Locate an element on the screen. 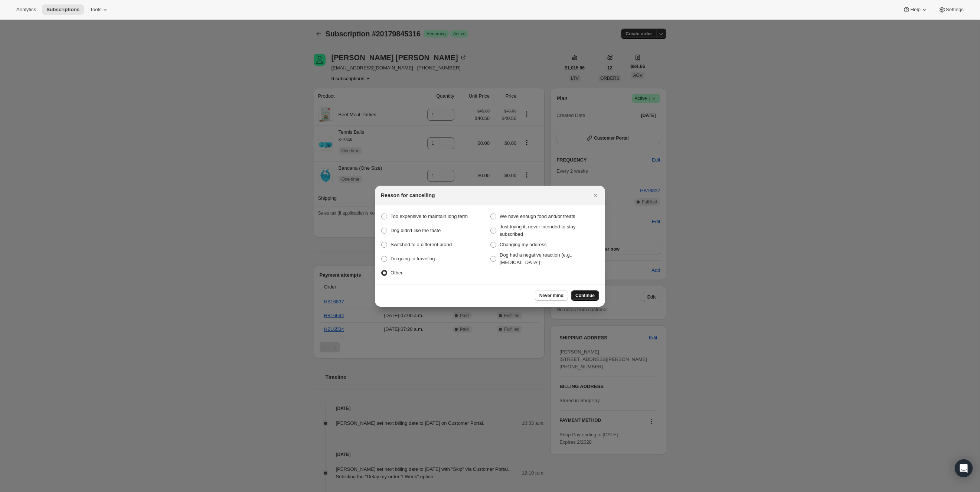  span: I'm going to traveling is located at coordinates (413, 258).